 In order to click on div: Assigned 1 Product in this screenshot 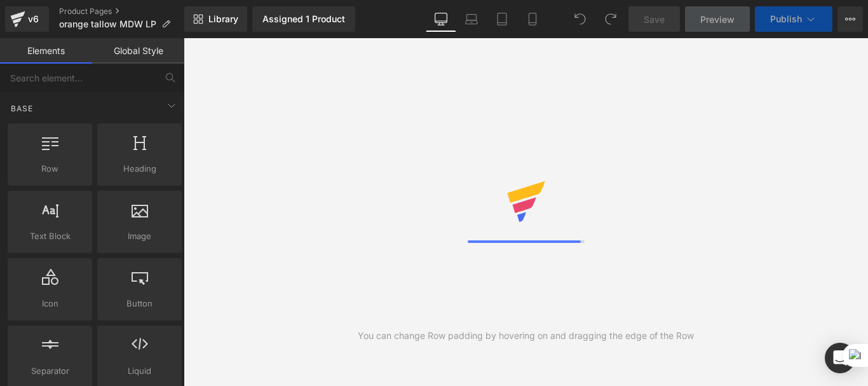, I will do `click(304, 19)`.